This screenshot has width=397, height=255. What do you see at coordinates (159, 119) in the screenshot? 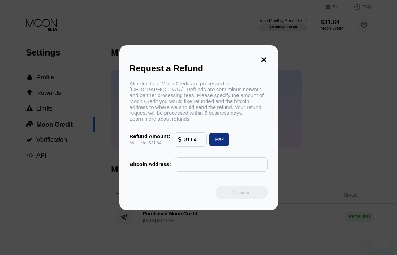
I see `span: Learn more about refunds` at bounding box center [159, 119].